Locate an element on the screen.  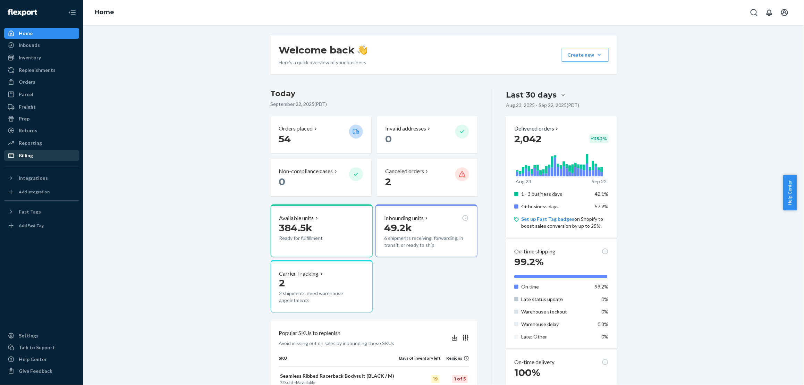
div: Last 30 days is located at coordinates (531, 95).